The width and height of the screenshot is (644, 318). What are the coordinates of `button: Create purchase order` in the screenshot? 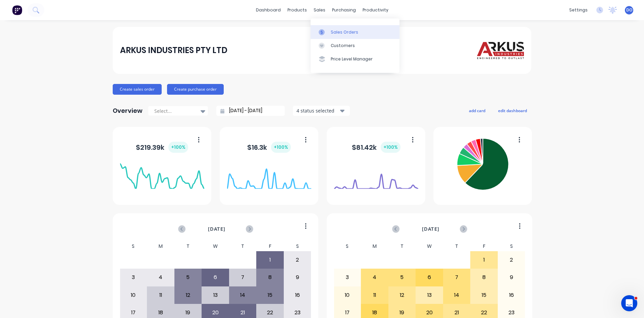 It's located at (195, 89).